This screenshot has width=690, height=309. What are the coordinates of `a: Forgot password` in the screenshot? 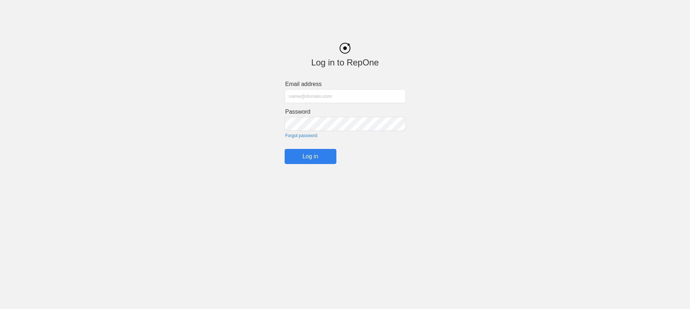 It's located at (346, 136).